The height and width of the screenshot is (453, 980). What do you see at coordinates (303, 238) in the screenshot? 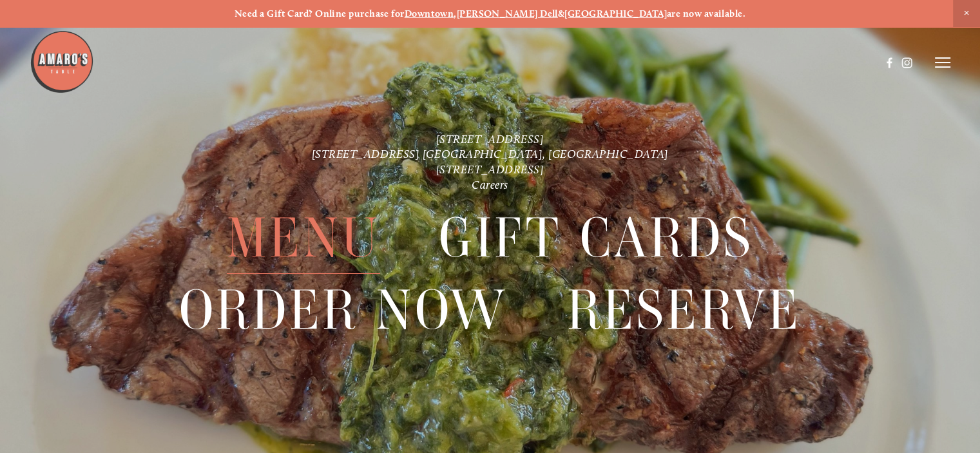
I see `a: Menu` at bounding box center [303, 238].